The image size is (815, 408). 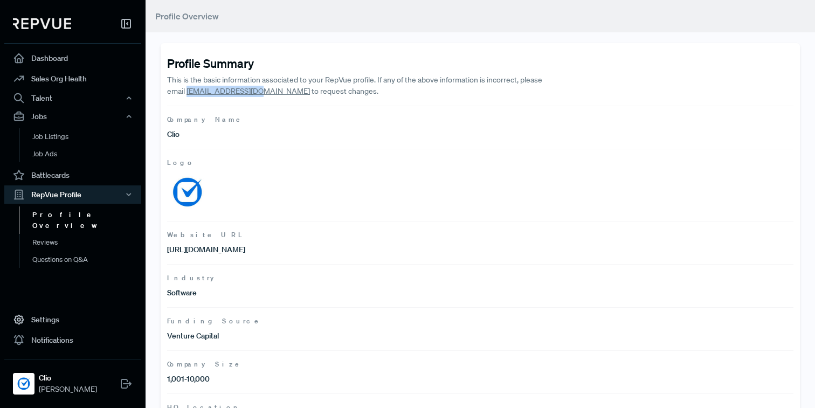 What do you see at coordinates (73, 58) in the screenshot?
I see `a: Dashboard` at bounding box center [73, 58].